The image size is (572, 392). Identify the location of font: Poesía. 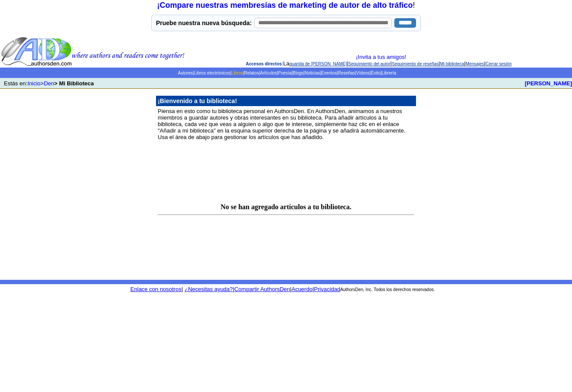
(284, 73).